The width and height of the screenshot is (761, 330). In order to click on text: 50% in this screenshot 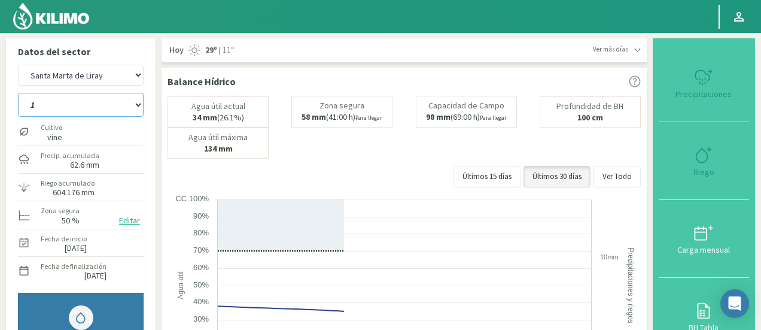, I will do `click(201, 284)`.